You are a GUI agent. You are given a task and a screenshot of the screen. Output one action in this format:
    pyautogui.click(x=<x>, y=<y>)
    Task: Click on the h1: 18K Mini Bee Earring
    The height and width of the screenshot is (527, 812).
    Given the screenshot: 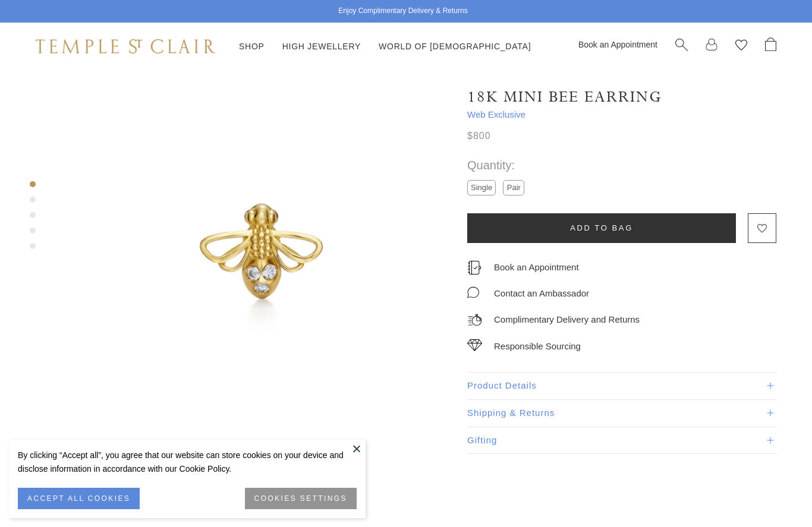 What is the action you would take?
    pyautogui.click(x=565, y=97)
    